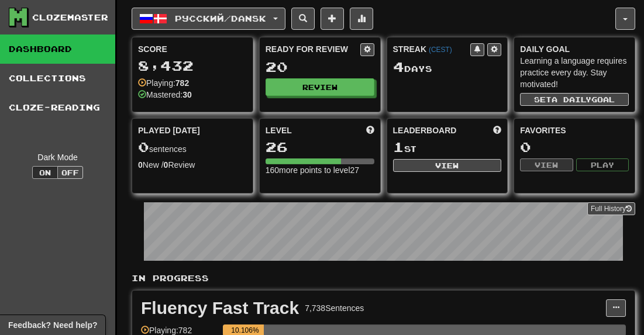  Describe the element at coordinates (70, 17) in the screenshot. I see `div: Clozemaster` at that location.